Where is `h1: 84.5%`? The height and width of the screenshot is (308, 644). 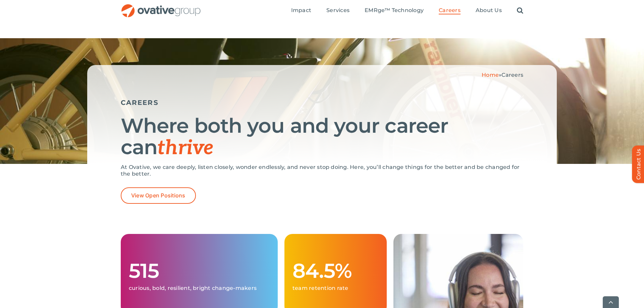 h1: 84.5% is located at coordinates (336, 271).